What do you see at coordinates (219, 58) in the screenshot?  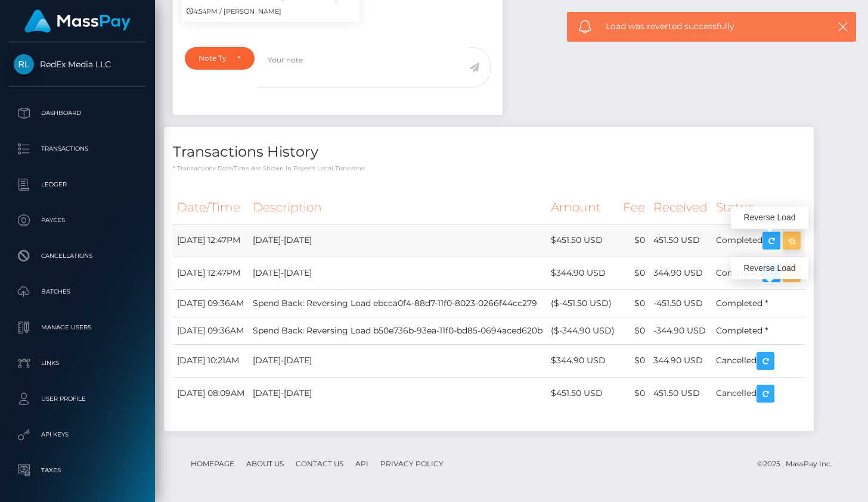 I see `button: Note Type` at bounding box center [219, 58].